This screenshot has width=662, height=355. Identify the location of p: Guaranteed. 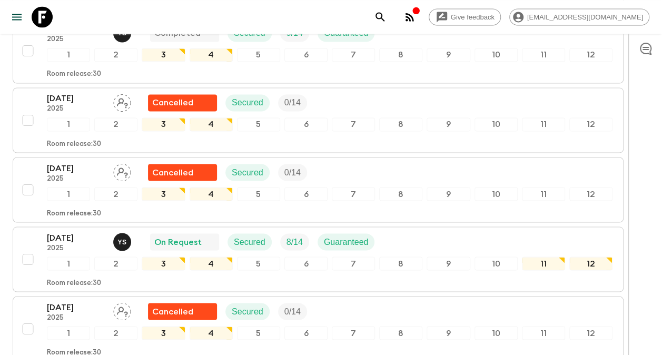
(346, 242).